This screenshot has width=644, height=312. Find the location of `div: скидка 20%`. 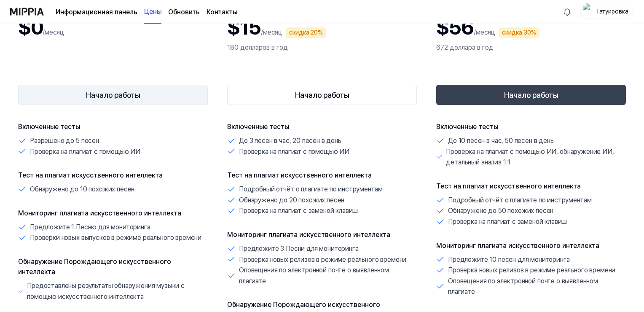

div: скидка 20% is located at coordinates (306, 33).